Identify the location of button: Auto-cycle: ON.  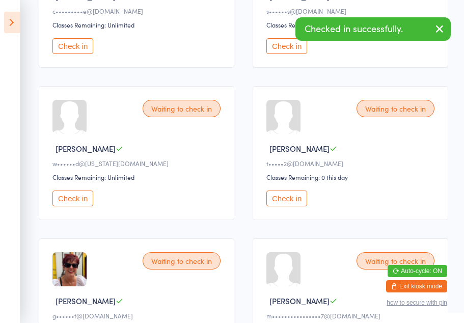
(417, 271).